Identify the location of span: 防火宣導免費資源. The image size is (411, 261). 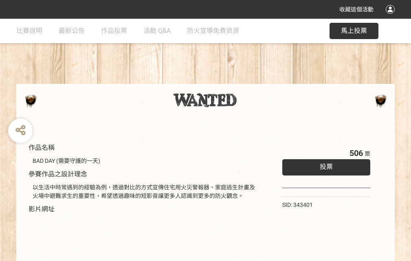
(213, 31).